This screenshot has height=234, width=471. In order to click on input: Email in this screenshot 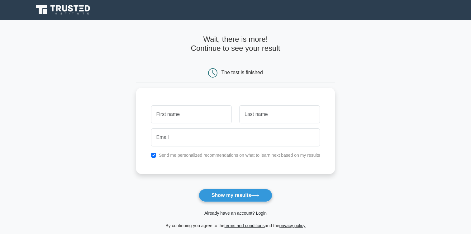, I will do `click(235, 137)`.